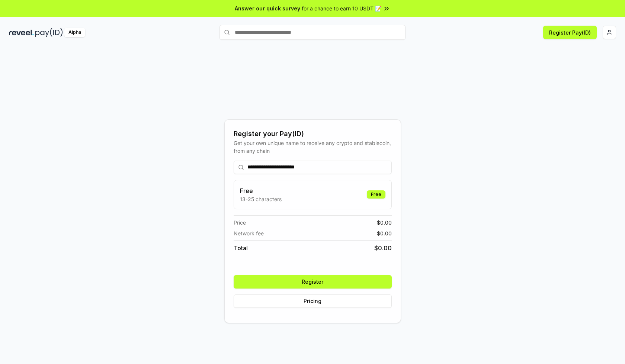 The image size is (625, 364). What do you see at coordinates (49, 32) in the screenshot?
I see `img: pay_id` at bounding box center [49, 32].